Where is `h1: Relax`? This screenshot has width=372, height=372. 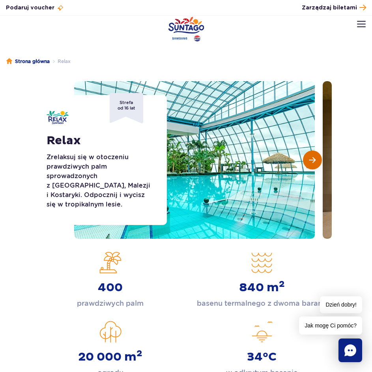
h1: Relax is located at coordinates (101, 141).